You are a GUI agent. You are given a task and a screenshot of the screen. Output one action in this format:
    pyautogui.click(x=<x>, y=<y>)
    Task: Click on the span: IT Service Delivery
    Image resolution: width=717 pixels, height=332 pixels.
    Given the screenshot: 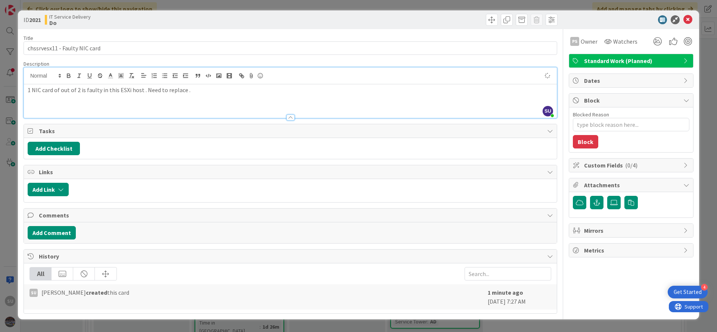 What is the action you would take?
    pyautogui.click(x=70, y=17)
    